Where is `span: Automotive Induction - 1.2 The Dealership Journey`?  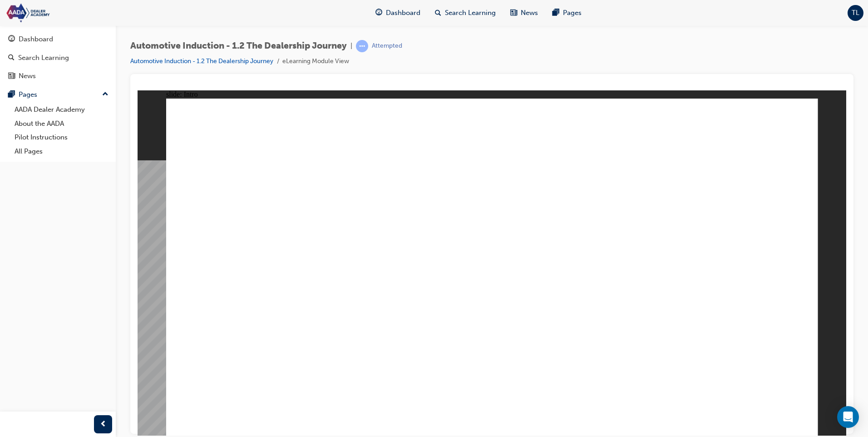 span: Automotive Induction - 1.2 The Dealership Journey is located at coordinates (239, 45).